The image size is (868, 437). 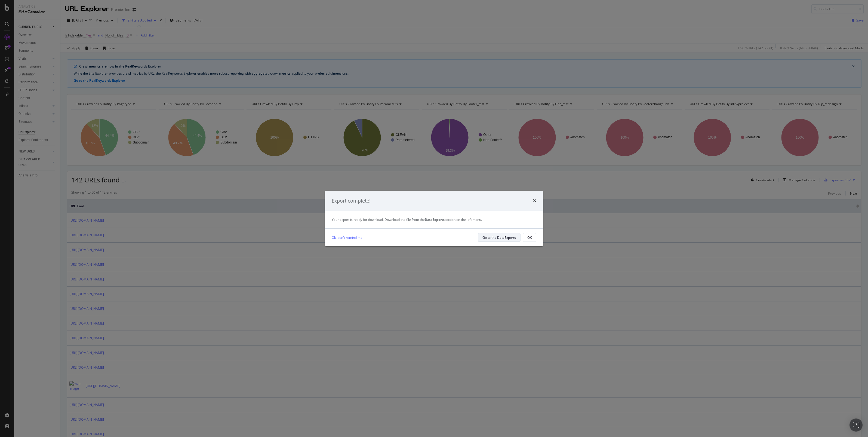 What do you see at coordinates (347, 237) in the screenshot?
I see `a: Ok, don't remind me` at bounding box center [347, 237].